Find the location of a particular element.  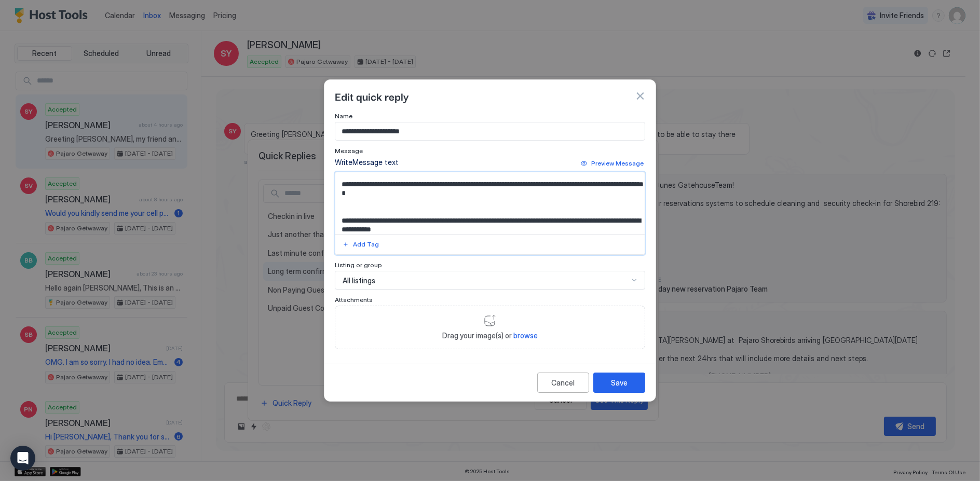

span: Message is located at coordinates (348, 150).